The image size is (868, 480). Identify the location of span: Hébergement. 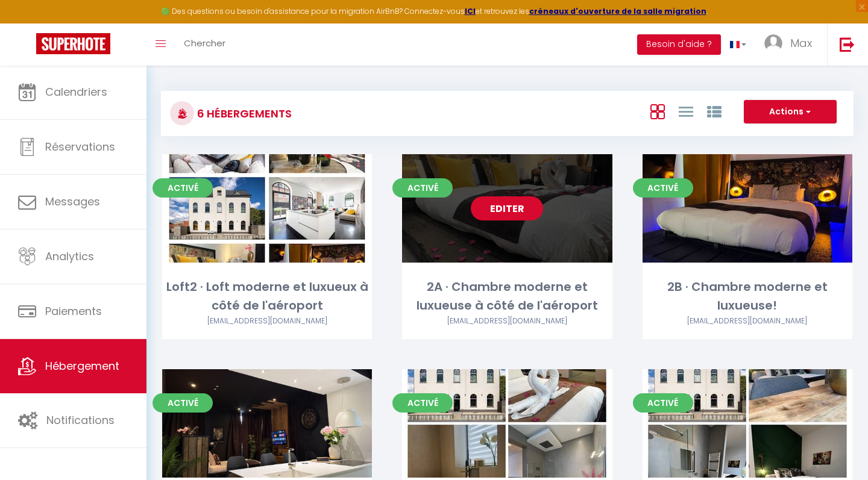
(82, 366).